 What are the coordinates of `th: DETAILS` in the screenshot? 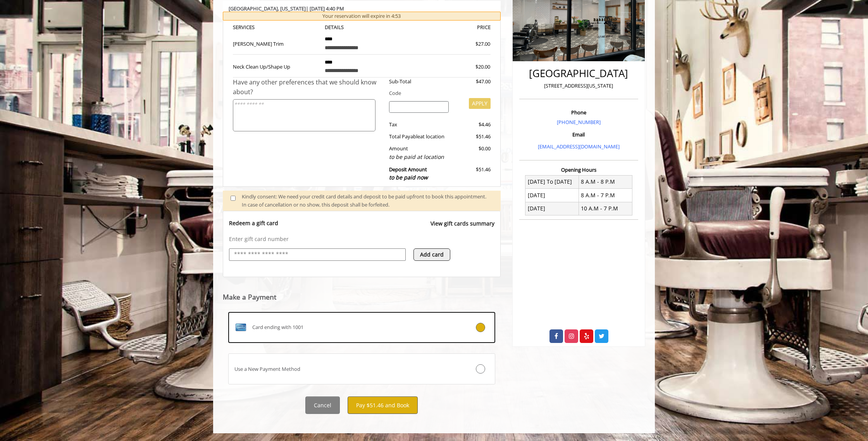 It's located at (362, 27).